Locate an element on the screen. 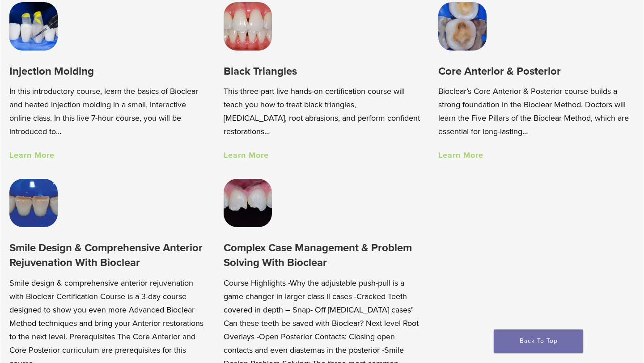 The image size is (644, 363). h3: Smile Design & Comprehensive Anterior Rejuvenation With Bioclear is located at coordinates (108, 255).